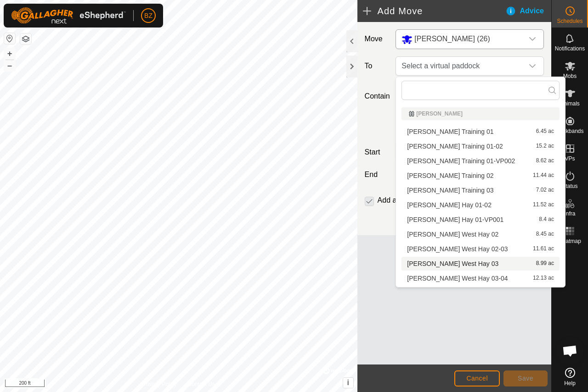  Describe the element at coordinates (376, 66) in the screenshot. I see `label: To` at that location.